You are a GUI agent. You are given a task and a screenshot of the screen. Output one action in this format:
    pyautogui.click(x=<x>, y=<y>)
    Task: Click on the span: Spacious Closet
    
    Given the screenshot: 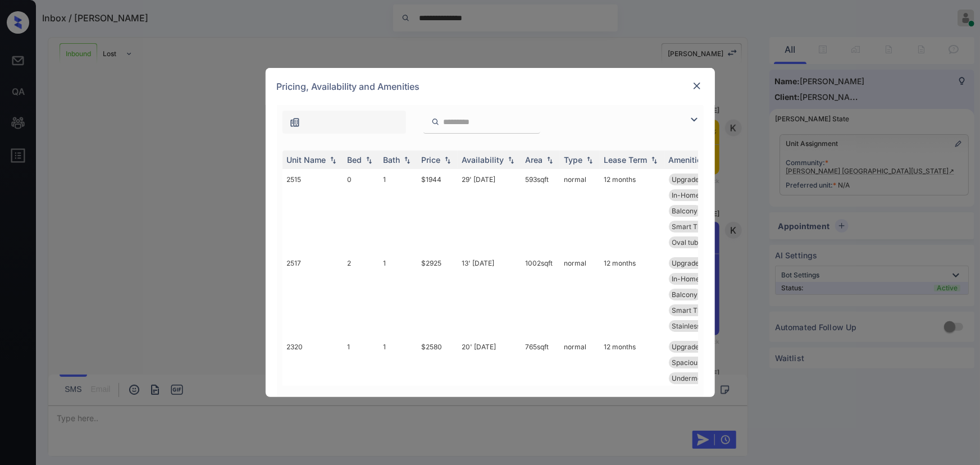 What is the action you would take?
    pyautogui.click(x=697, y=362)
    